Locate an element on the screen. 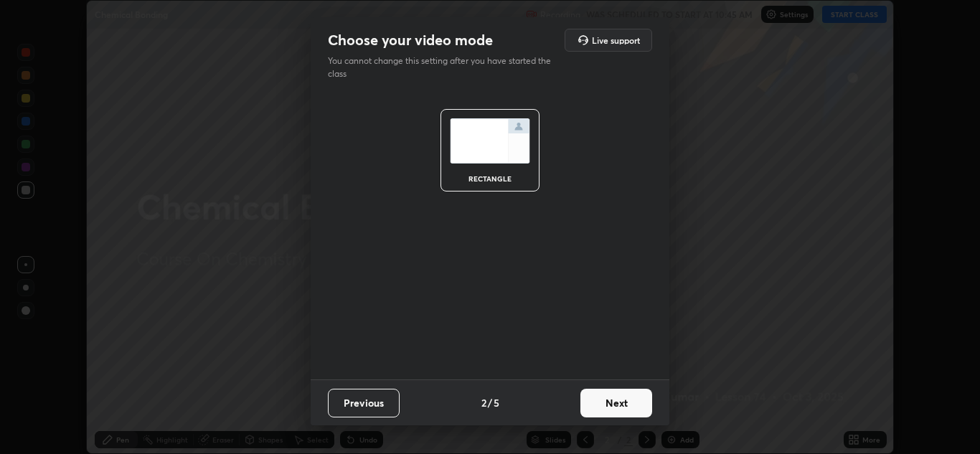  h4: 2 is located at coordinates (483, 402).